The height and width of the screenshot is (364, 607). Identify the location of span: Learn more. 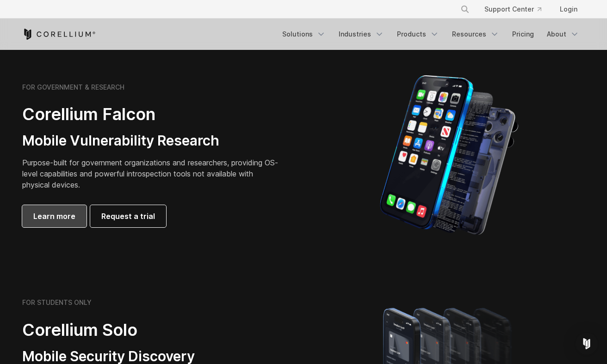
(54, 216).